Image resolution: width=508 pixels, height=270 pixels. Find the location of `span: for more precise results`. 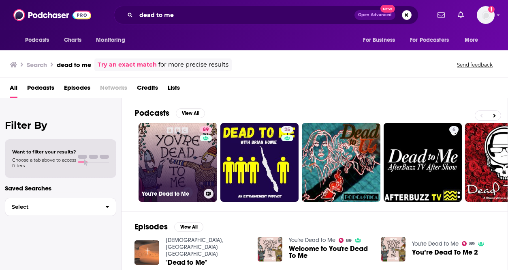

span: for more precise results is located at coordinates (193, 64).